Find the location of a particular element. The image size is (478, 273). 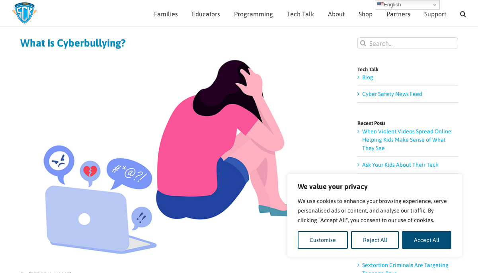

span: Partners is located at coordinates (399, 14).